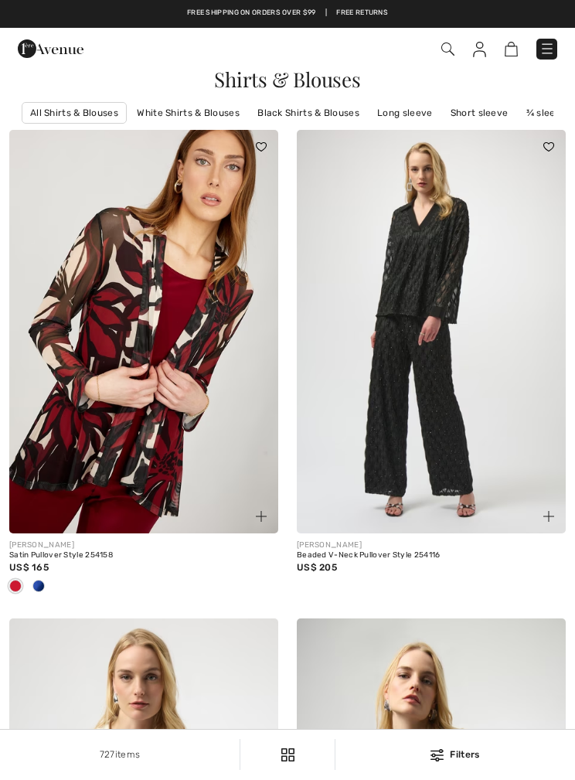 Image resolution: width=575 pixels, height=780 pixels. What do you see at coordinates (144, 331) in the screenshot?
I see `a: Satin Pullover Style 254158. Royal Sapphire 163` at bounding box center [144, 331].